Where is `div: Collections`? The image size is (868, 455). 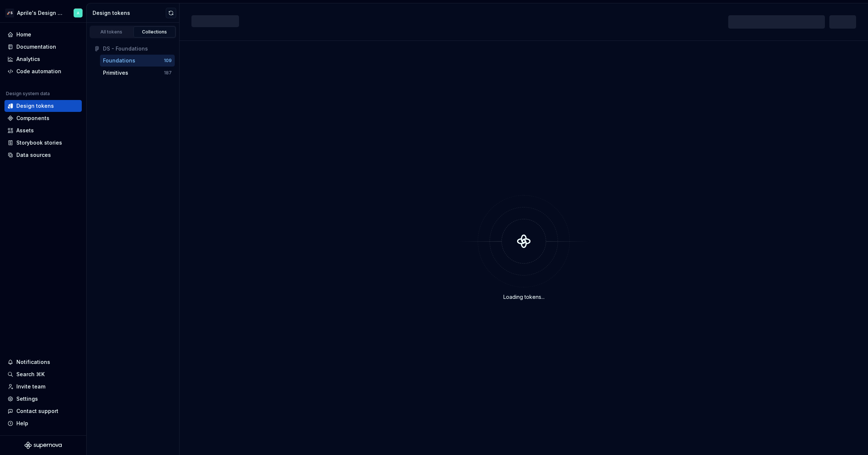
div: Collections is located at coordinates (155, 32).